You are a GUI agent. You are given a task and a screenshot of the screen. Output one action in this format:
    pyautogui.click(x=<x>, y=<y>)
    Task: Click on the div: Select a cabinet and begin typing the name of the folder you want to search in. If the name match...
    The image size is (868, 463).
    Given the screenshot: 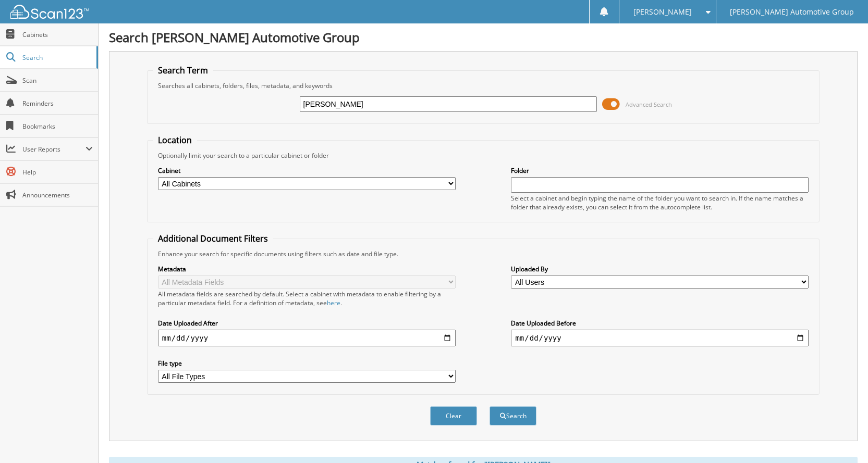 What is the action you would take?
    pyautogui.click(x=660, y=203)
    